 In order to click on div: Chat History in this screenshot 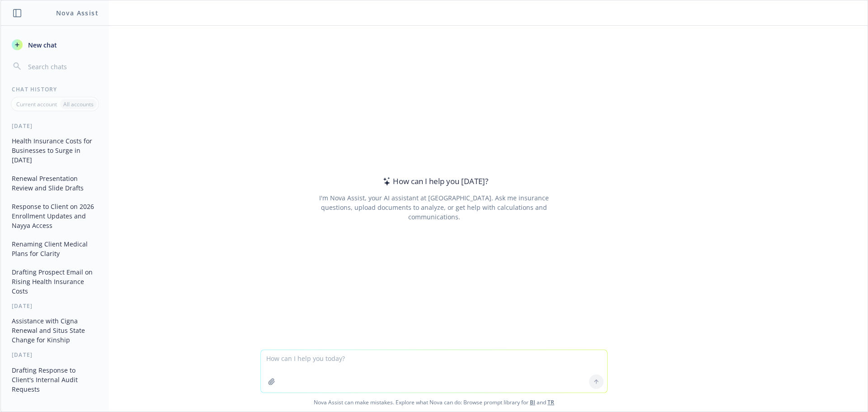, I will do `click(55, 89)`.